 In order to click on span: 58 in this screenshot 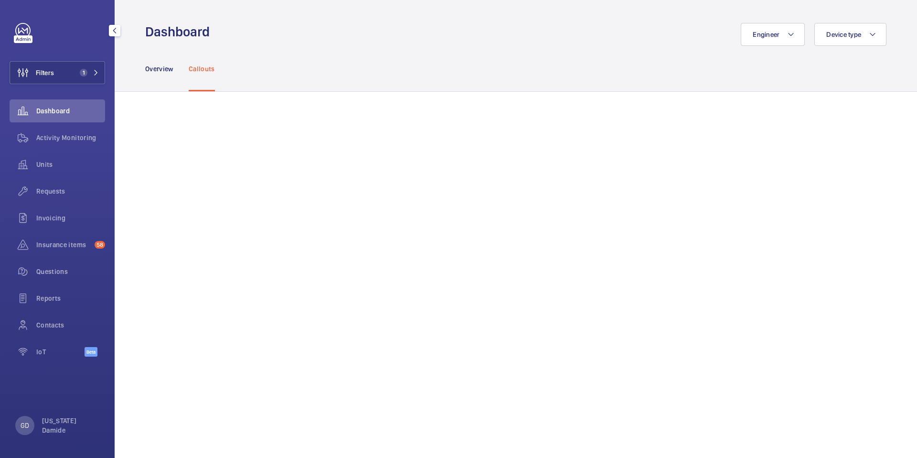, I will do `click(100, 245)`.